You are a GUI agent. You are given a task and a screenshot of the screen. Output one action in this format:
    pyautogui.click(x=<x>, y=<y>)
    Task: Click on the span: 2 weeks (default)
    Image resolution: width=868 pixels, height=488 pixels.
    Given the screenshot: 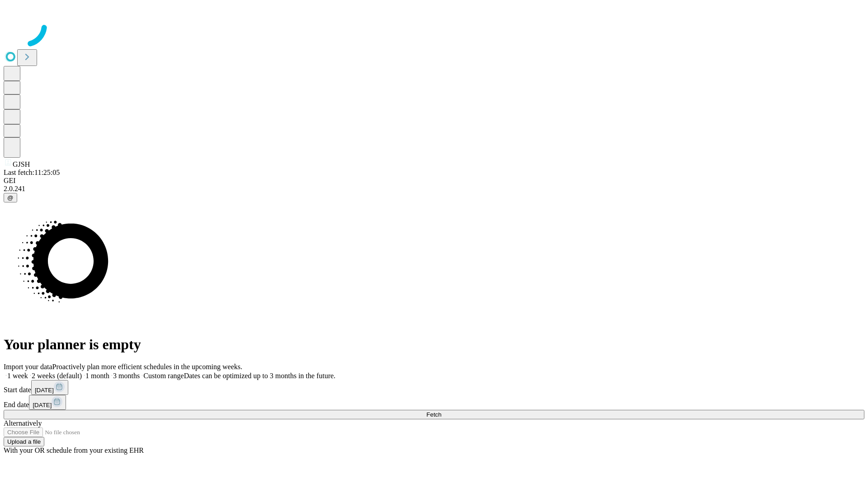 What is the action you would take?
    pyautogui.click(x=57, y=375)
    